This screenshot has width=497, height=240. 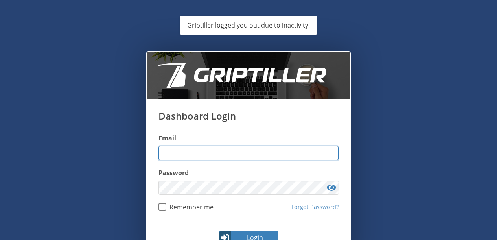 I want to click on h1: Dashboard Login, so click(x=249, y=119).